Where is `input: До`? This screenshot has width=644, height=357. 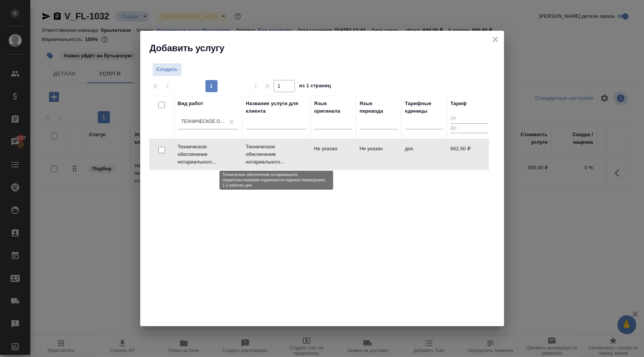
input: До is located at coordinates (469, 128).